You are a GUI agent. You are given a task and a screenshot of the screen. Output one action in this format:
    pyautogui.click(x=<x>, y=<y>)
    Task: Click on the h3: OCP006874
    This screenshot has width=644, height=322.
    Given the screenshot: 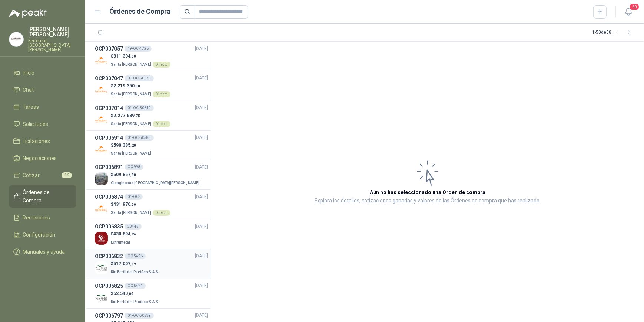 What is the action you would take?
    pyautogui.click(x=109, y=197)
    